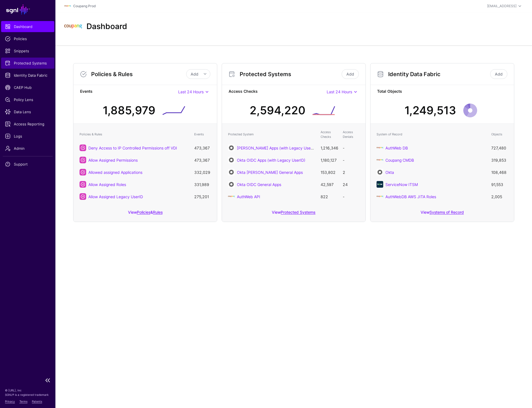 This screenshot has height=408, width=532. I want to click on a: Identity Data Fabric, so click(28, 75).